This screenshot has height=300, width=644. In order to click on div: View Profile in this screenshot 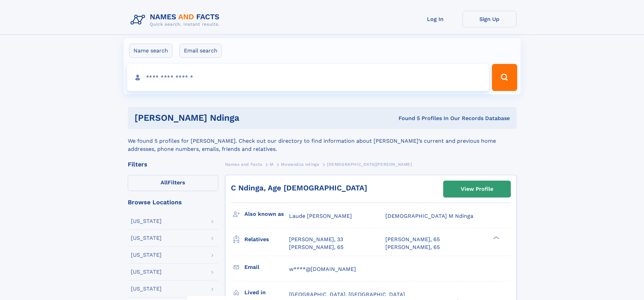, I will do `click(477, 189)`.